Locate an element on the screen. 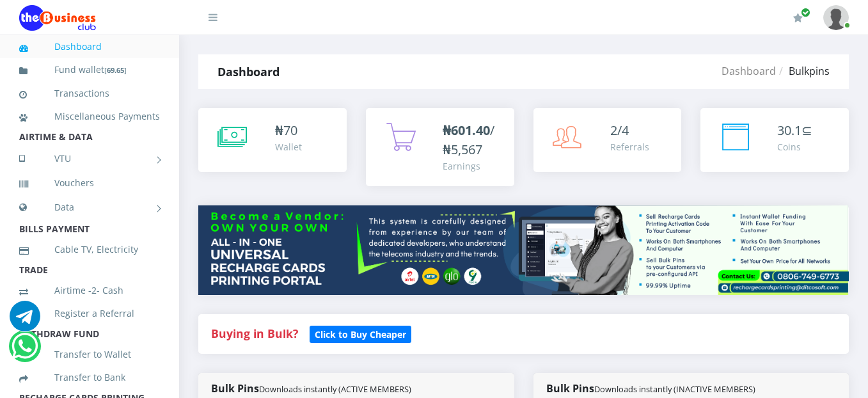  b: 69.65 is located at coordinates (115, 70).